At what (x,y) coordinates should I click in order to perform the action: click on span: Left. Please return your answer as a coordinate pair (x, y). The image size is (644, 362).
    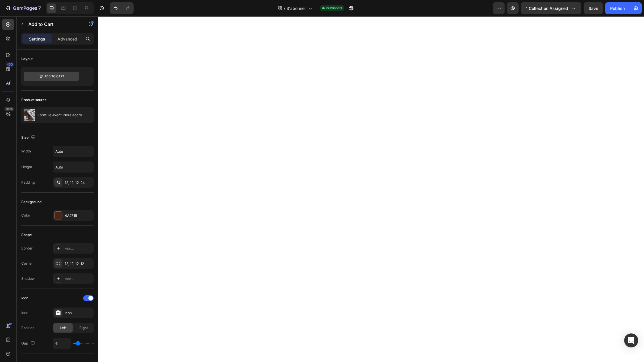
    Looking at the image, I should click on (63, 328).